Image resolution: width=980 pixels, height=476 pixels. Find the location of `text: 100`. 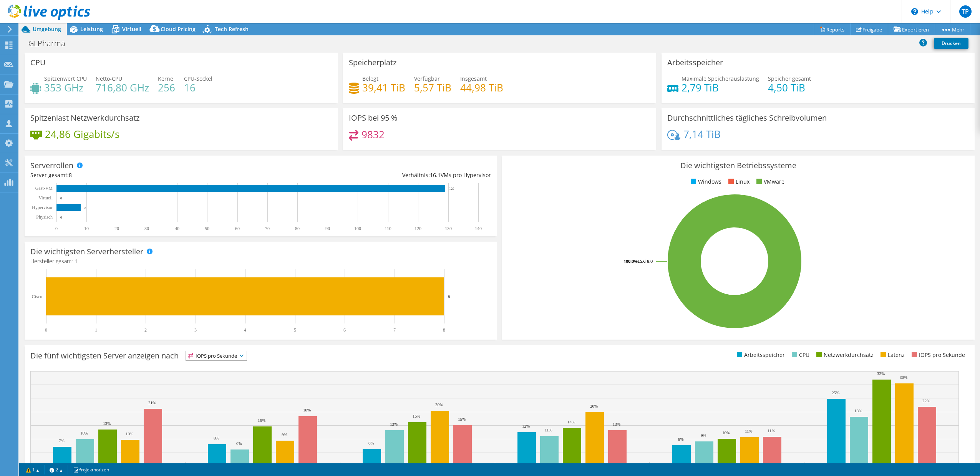

text: 100 is located at coordinates (357, 228).